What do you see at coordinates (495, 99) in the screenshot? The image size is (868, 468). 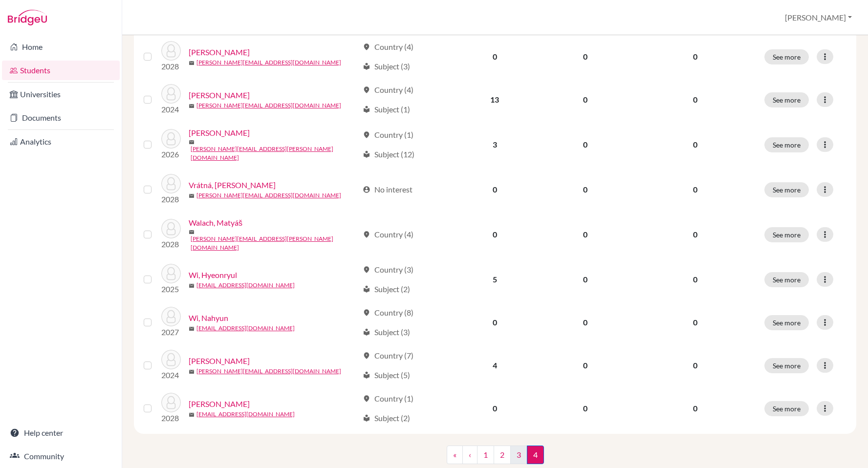 I see `td: 13` at bounding box center [495, 99].